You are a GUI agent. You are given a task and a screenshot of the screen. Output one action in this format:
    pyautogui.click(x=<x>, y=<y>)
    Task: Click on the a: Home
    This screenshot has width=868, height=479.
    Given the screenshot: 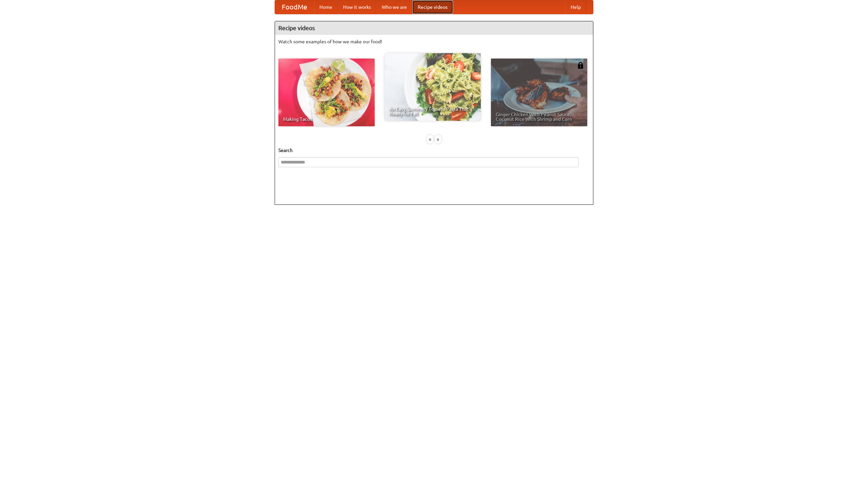 What is the action you would take?
    pyautogui.click(x=326, y=7)
    